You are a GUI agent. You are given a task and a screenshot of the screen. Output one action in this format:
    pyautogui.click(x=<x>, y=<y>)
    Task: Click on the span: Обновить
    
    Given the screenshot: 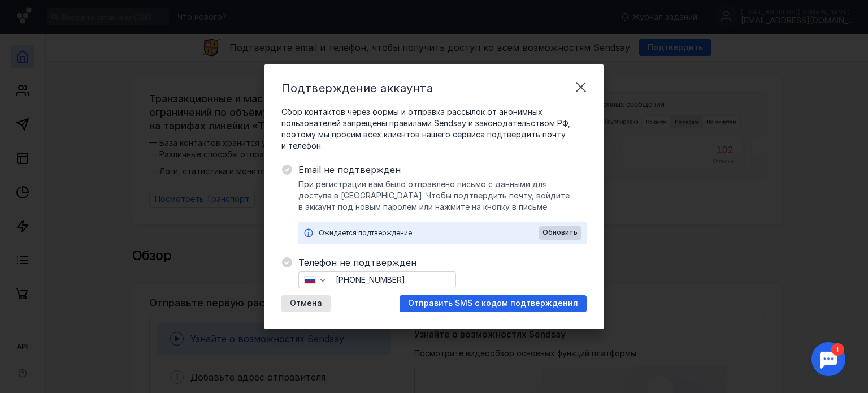 What is the action you would take?
    pyautogui.click(x=560, y=232)
    